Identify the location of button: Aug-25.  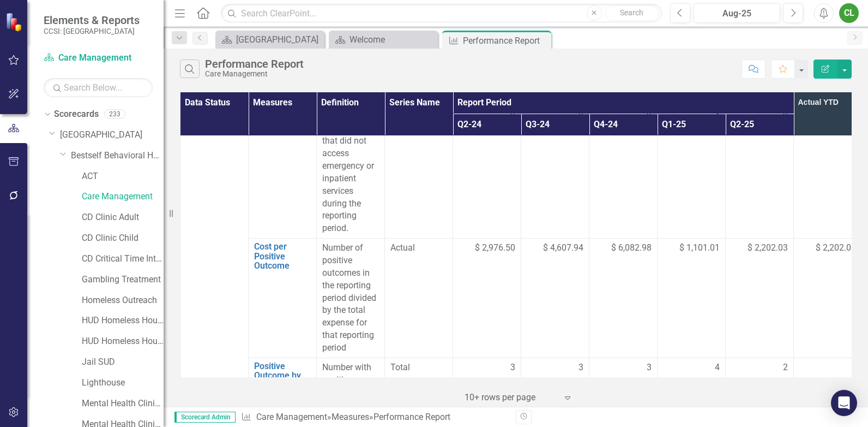
(737, 13).